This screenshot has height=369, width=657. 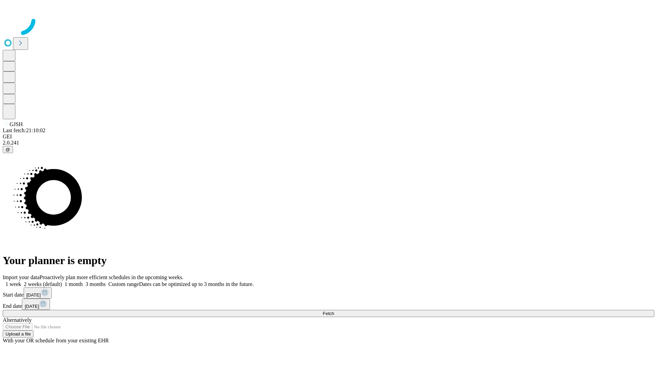 I want to click on div: GEI, so click(x=328, y=137).